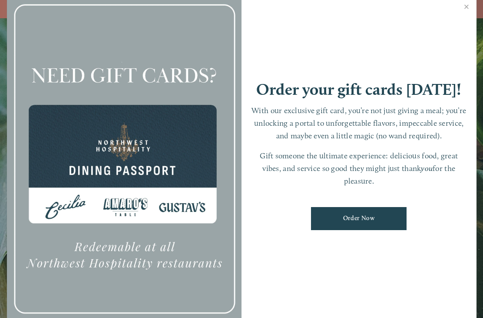 This screenshot has width=483, height=318. I want to click on em: you, so click(427, 168).